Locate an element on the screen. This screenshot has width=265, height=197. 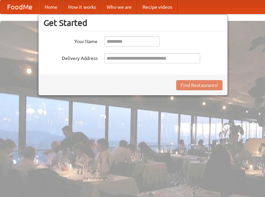
a: Home is located at coordinates (51, 7).